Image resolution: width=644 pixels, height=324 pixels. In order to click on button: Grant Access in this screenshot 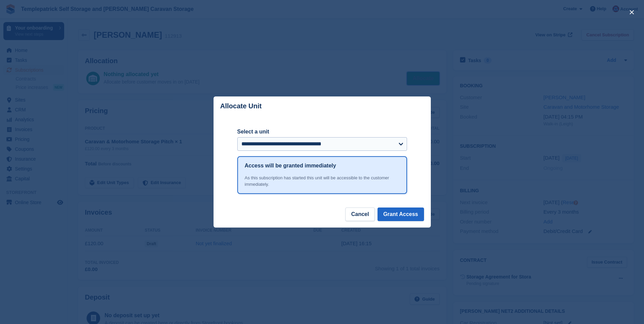, I will do `click(400, 214)`.